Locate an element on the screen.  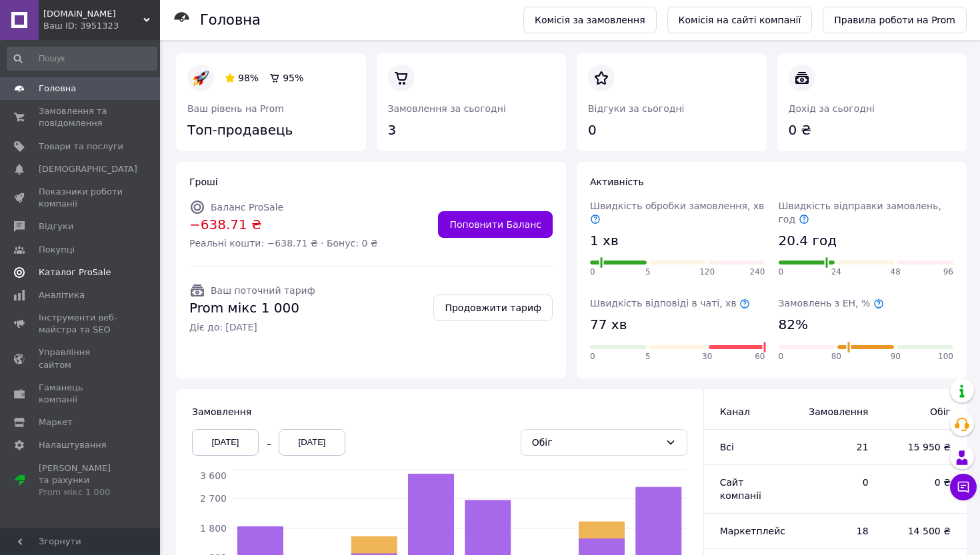
span: 120 is located at coordinates (707, 272).